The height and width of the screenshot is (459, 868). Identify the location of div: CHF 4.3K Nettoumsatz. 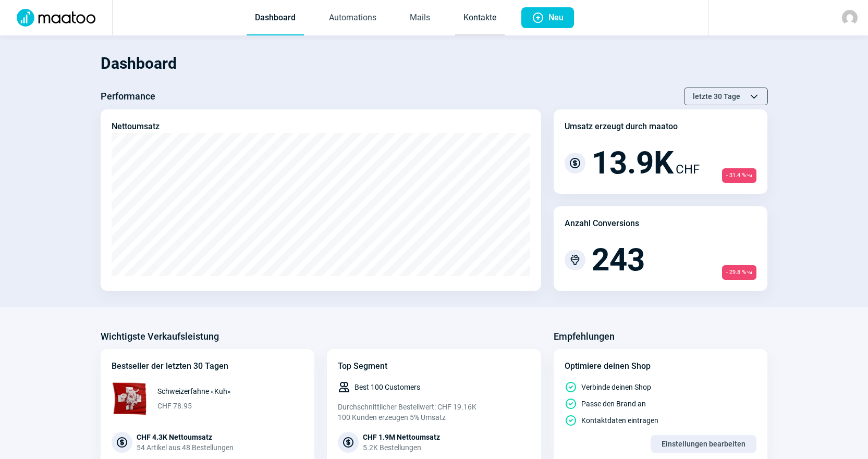
(185, 437).